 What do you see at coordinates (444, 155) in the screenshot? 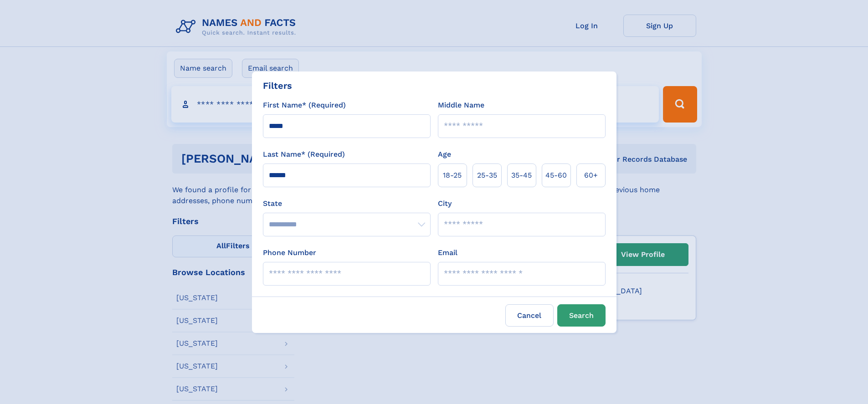
I see `label: Age` at bounding box center [444, 155].